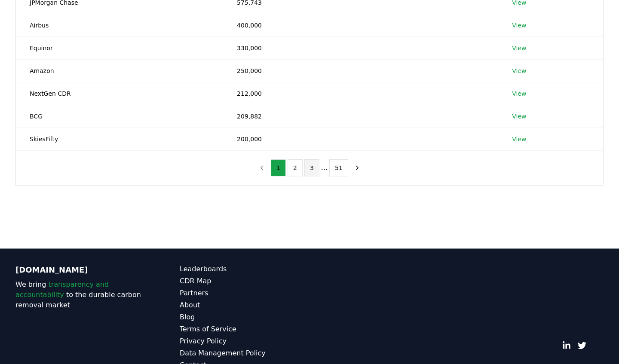 The width and height of the screenshot is (619, 364). Describe the element at coordinates (360, 47) in the screenshot. I see `td: 330,000` at that location.